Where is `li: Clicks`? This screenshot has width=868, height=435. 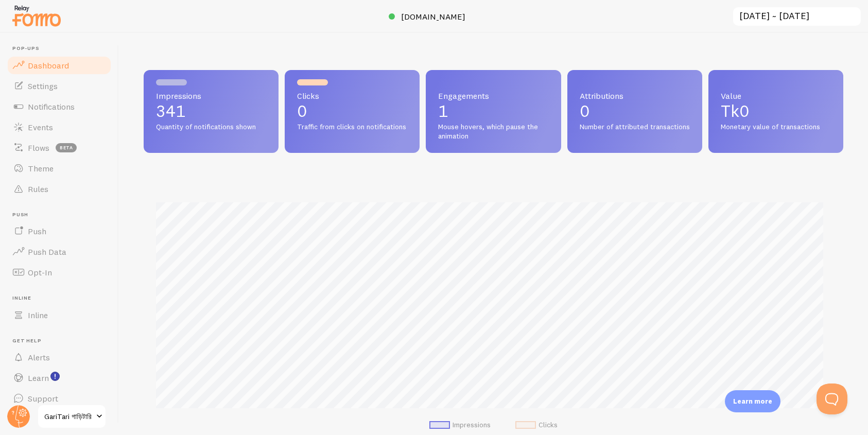 li: Clicks is located at coordinates (536, 425).